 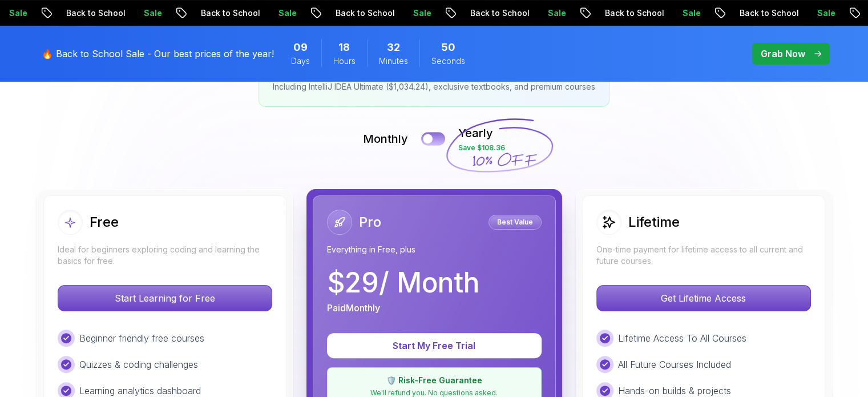 I want to click on a: Start My Free Trial, so click(x=434, y=345).